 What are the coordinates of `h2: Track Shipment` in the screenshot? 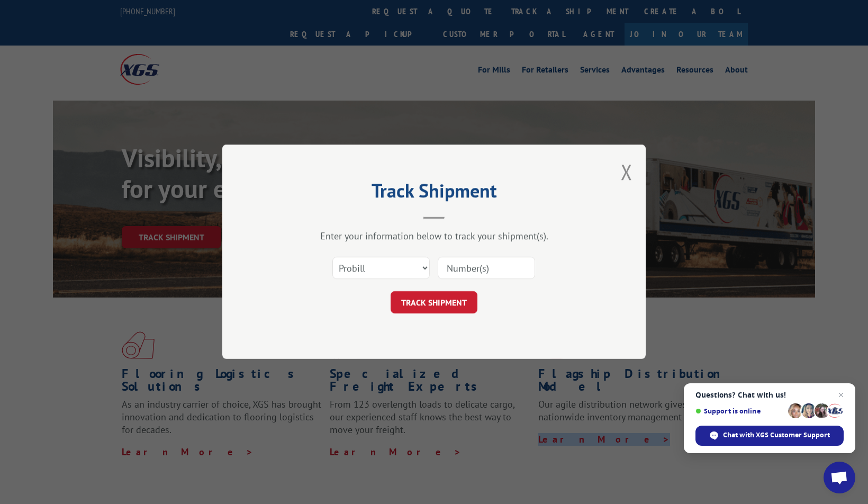 It's located at (434, 193).